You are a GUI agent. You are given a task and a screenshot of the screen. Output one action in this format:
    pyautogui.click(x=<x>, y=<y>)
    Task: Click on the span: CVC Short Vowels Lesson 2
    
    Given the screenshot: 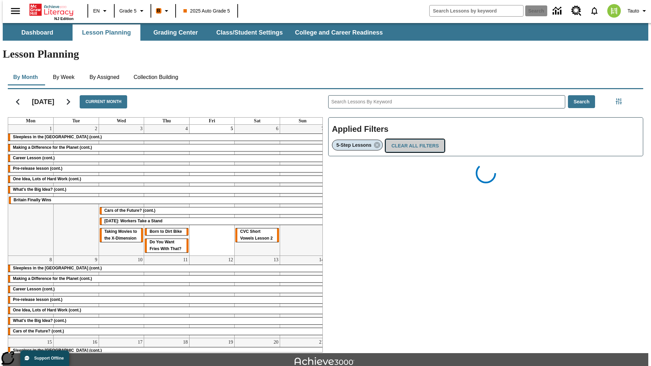 What is the action you would take?
    pyautogui.click(x=256, y=235)
    